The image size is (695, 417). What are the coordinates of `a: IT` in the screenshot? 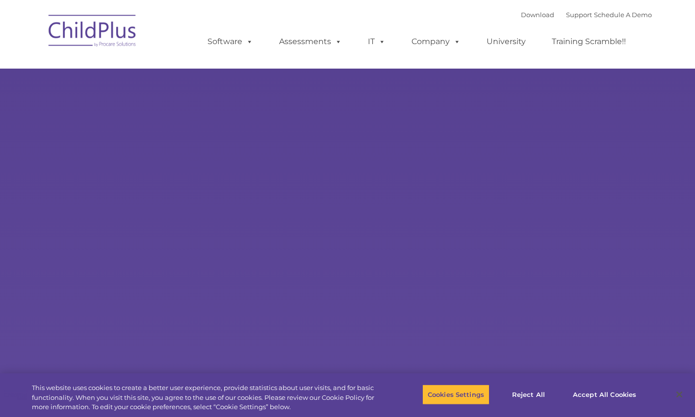 It's located at (377, 42).